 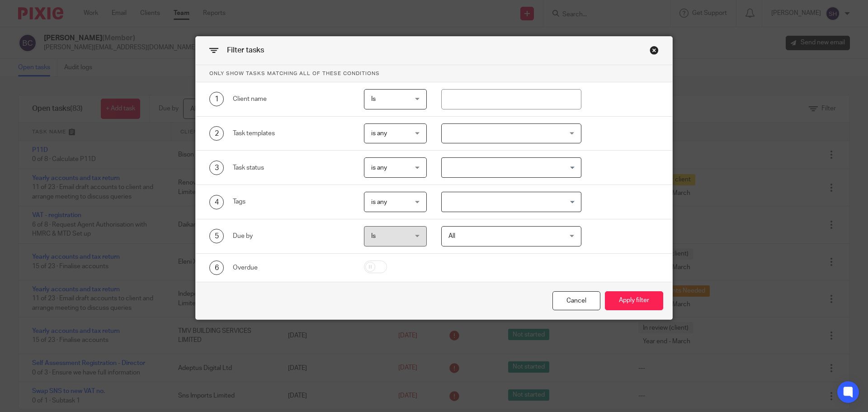 I want to click on div: Task status, so click(x=291, y=168).